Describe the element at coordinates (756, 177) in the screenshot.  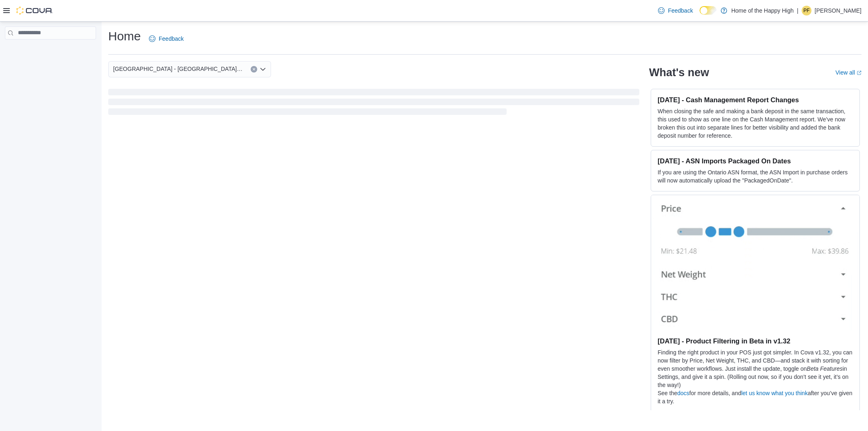
I see `p: If you are using the Ontario ASN format, the ASN Import in purchase orders will now automatically...` at that location.